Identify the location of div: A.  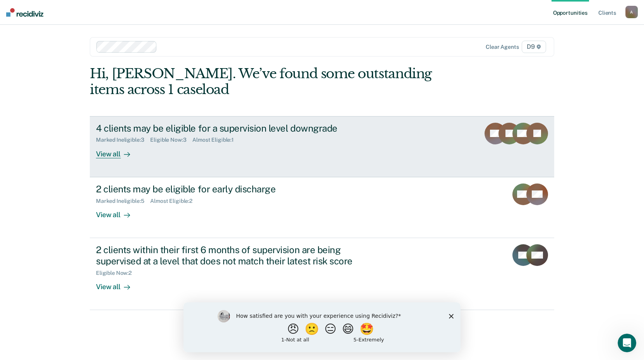
(632, 12).